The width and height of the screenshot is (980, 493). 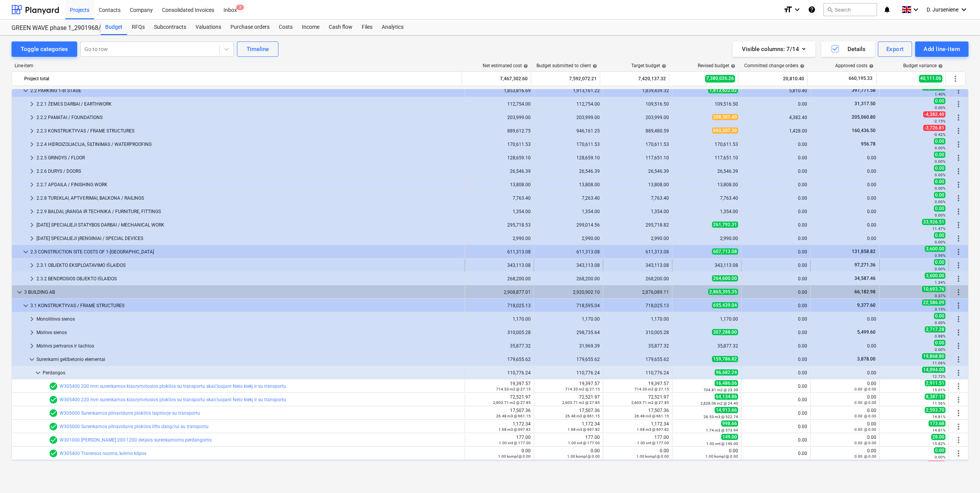 What do you see at coordinates (246, 305) in the screenshot?
I see `div: 3.1 KONSTRUKTYVAS / FRAME STRUCTURES` at bounding box center [246, 305].